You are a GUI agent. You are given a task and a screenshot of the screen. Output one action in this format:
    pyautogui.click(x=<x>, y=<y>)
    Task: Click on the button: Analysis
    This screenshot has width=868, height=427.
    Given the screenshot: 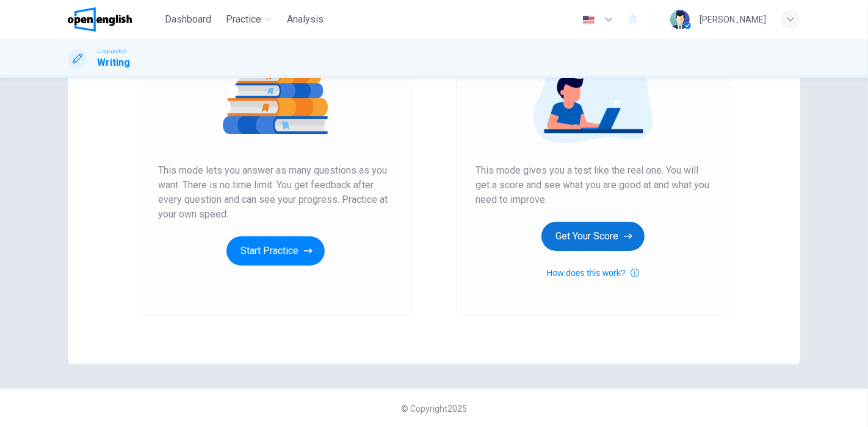 What is the action you would take?
    pyautogui.click(x=305, y=20)
    